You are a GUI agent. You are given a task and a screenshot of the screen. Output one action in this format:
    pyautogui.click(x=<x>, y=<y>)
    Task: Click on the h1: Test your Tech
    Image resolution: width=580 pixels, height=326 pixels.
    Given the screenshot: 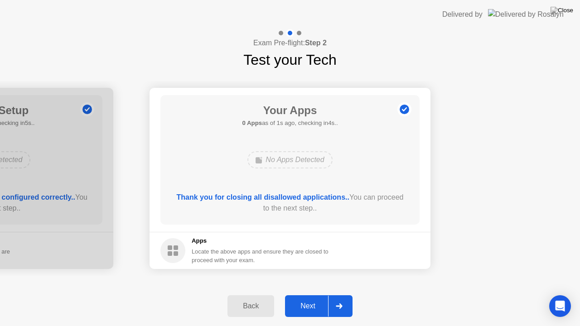 What is the action you would take?
    pyautogui.click(x=290, y=60)
    